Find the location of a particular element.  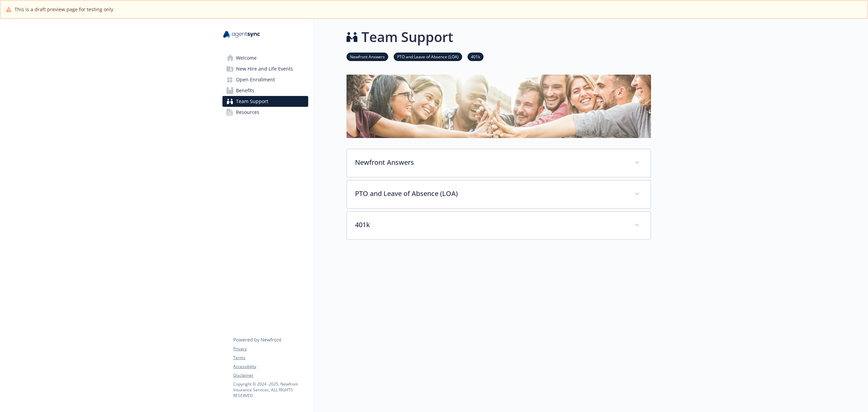

div: Newfront Answers is located at coordinates (499, 163).